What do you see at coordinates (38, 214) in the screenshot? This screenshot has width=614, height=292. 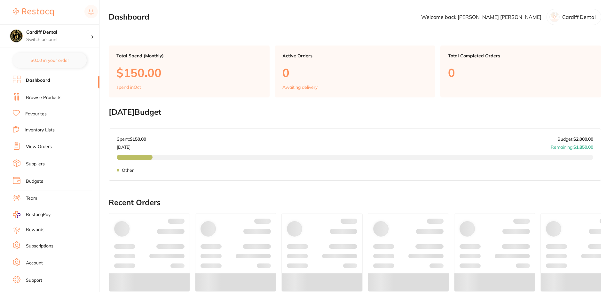 I see `span: RestocqPay` at bounding box center [38, 214].